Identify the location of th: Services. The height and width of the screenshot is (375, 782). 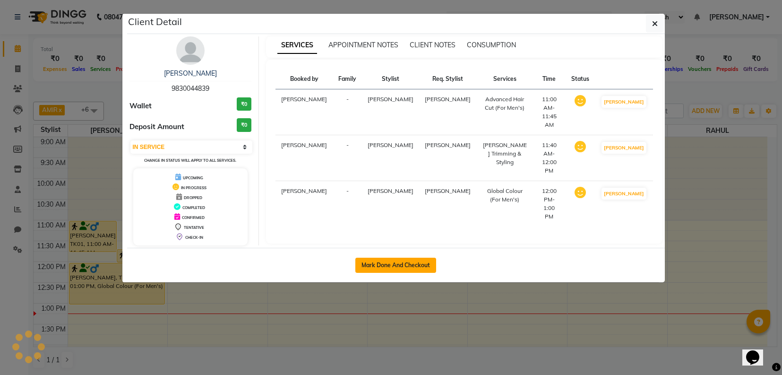
(505, 79).